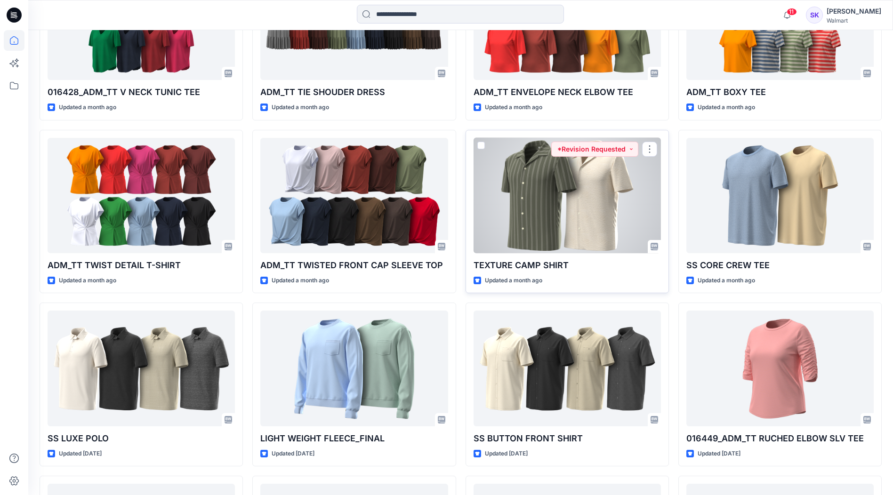 This screenshot has height=495, width=893. What do you see at coordinates (854, 20) in the screenshot?
I see `div: Walmart` at bounding box center [854, 20].